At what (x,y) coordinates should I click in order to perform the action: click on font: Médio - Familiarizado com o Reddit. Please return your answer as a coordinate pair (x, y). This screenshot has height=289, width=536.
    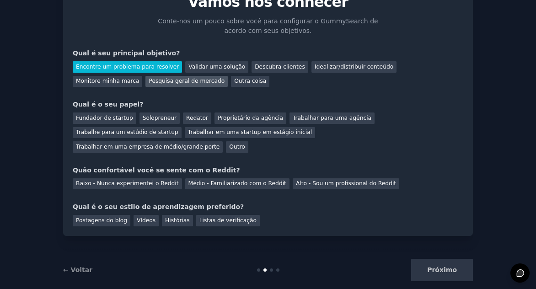
    Looking at the image, I should click on (237, 183).